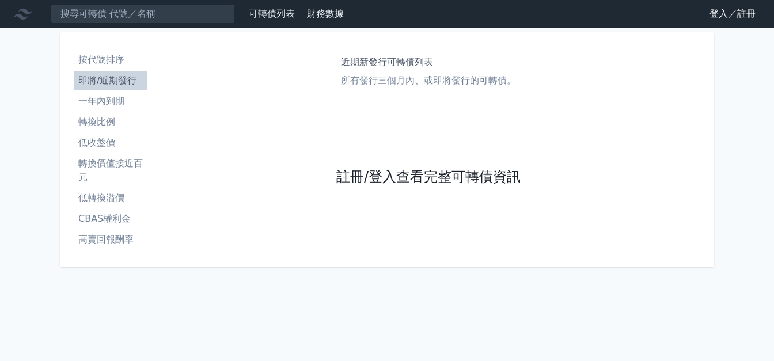  Describe the element at coordinates (428, 177) in the screenshot. I see `a: 註冊/登入查看完整可轉債資訊` at that location.